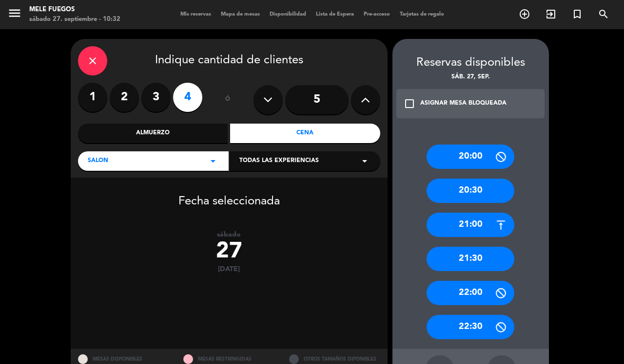  Describe the element at coordinates (471, 157) in the screenshot. I see `div: 20:00` at that location.